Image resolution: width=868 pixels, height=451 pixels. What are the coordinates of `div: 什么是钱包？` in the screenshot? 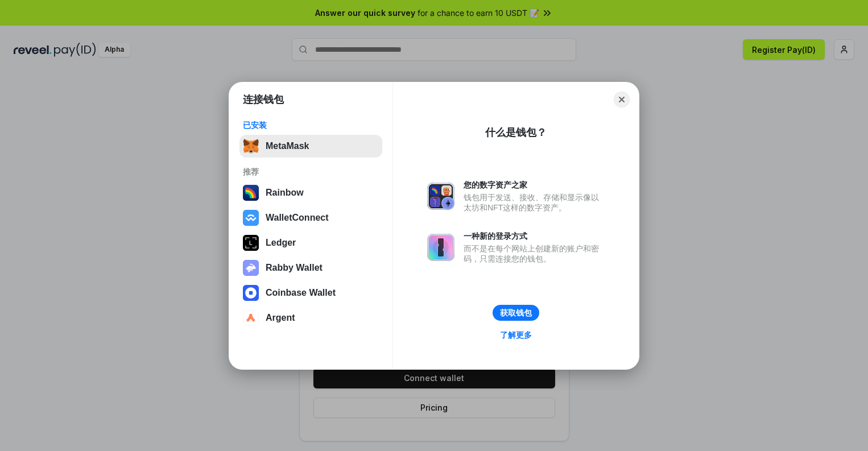 It's located at (516, 132).